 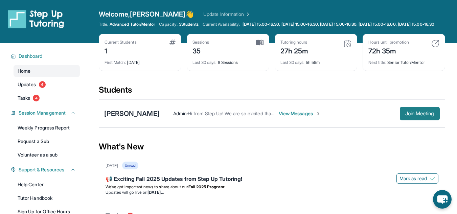 I want to click on button: Dashboard, so click(x=46, y=56).